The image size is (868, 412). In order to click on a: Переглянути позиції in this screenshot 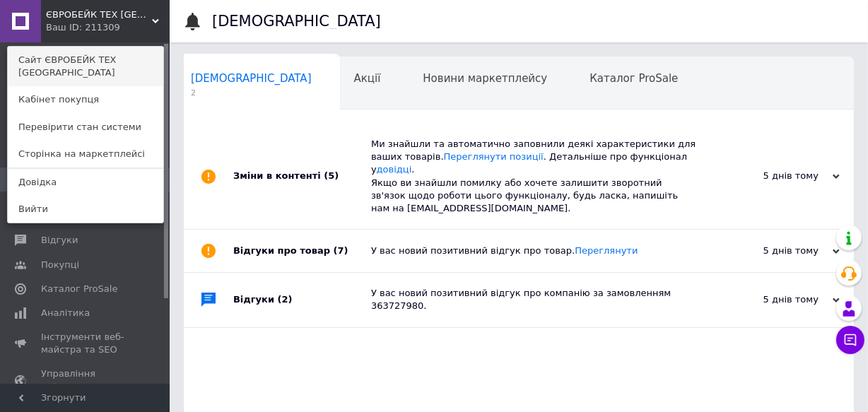, I will do `click(493, 156)`.